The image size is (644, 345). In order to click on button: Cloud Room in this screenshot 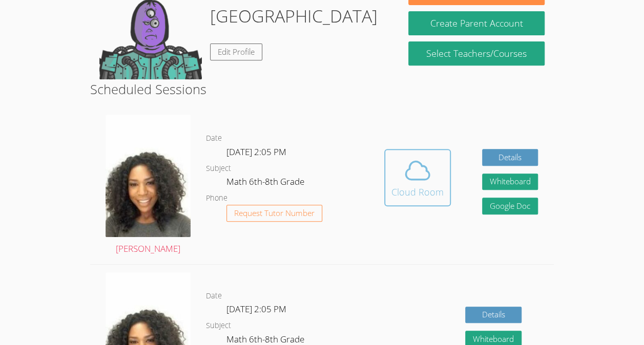, I will do `click(418, 178)`.